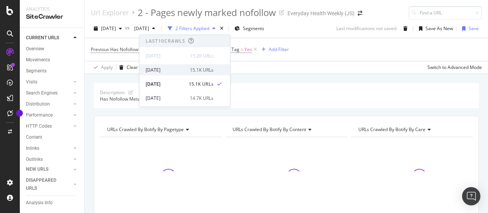  What do you see at coordinates (473, 28) in the screenshot?
I see `div: Save` at bounding box center [473, 28].